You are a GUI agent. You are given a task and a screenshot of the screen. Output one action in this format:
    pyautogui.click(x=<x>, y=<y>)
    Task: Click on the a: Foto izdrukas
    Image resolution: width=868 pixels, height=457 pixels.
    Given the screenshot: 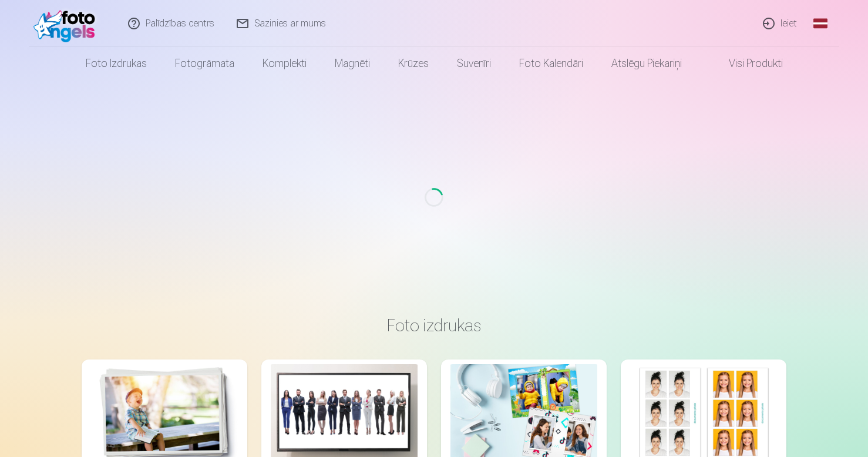 What is the action you would take?
    pyautogui.click(x=116, y=63)
    